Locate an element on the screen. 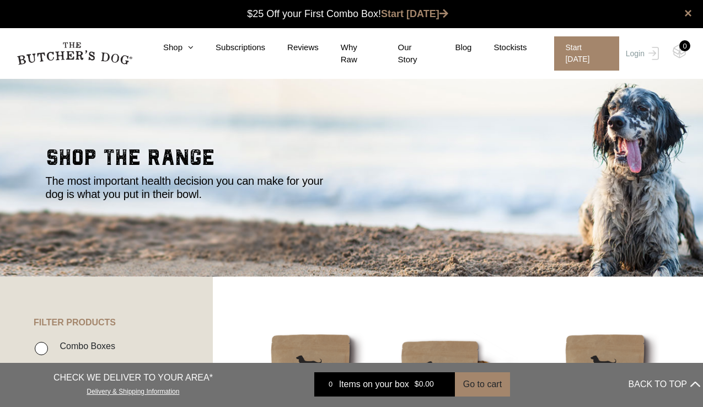  span: Items on your box is located at coordinates (374, 384).